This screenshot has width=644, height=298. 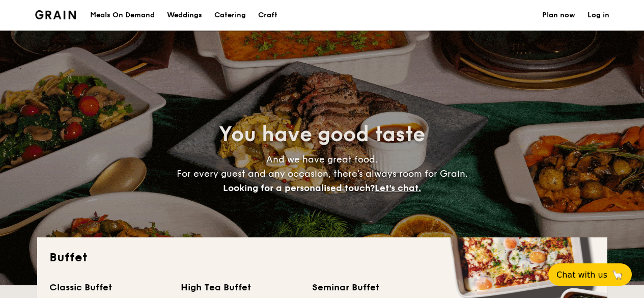 What do you see at coordinates (590, 274) in the screenshot?
I see `button: Chat with us🦙` at bounding box center [590, 274].